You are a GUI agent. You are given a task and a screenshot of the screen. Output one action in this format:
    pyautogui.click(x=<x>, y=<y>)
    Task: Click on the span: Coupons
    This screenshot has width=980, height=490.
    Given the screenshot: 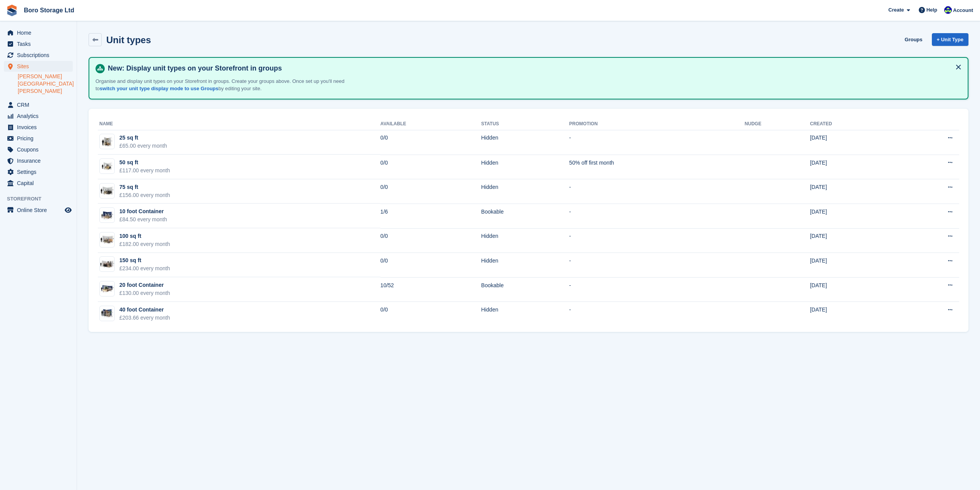 What is the action you would take?
    pyautogui.click(x=40, y=149)
    